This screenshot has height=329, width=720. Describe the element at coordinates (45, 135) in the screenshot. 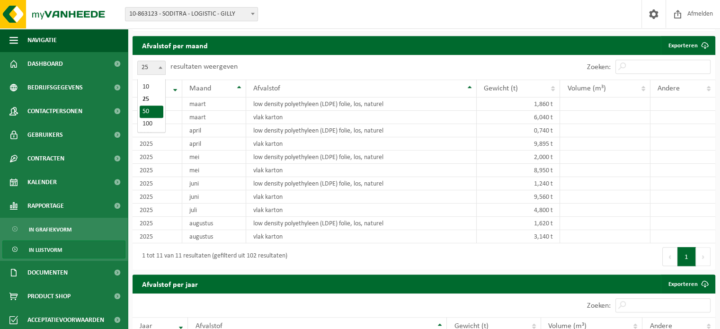

I see `span: Gebruikers` at that location.